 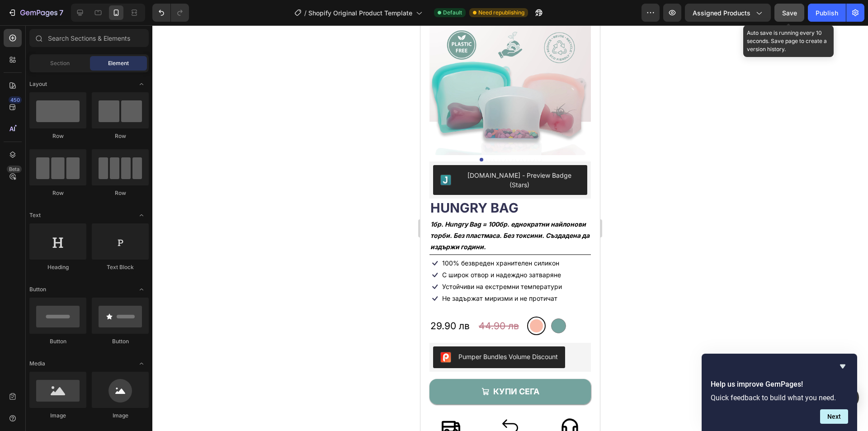 What do you see at coordinates (96, 366) in the screenshot?
I see `div: КУПИ СЕГА` at bounding box center [96, 366].